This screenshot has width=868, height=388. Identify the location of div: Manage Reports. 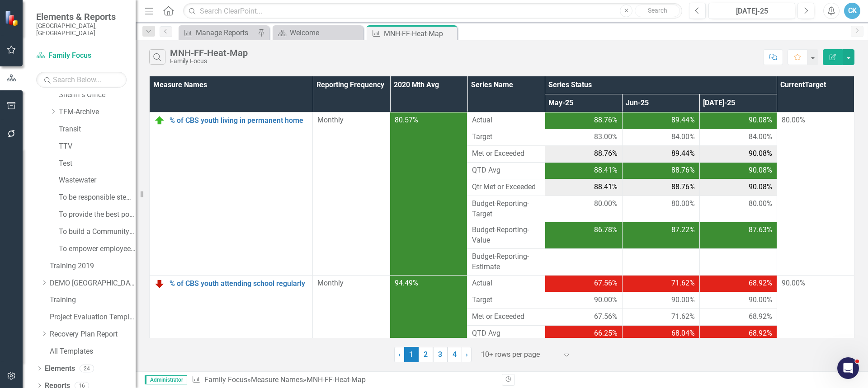
(226, 33).